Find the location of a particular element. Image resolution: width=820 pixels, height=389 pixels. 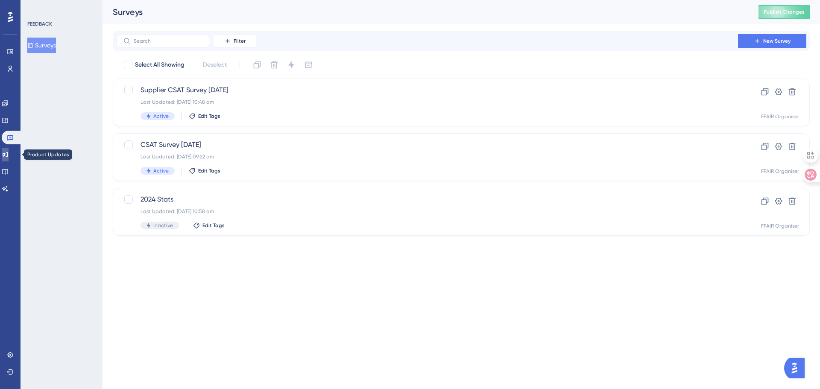

span: Select All Showing is located at coordinates (160, 65).